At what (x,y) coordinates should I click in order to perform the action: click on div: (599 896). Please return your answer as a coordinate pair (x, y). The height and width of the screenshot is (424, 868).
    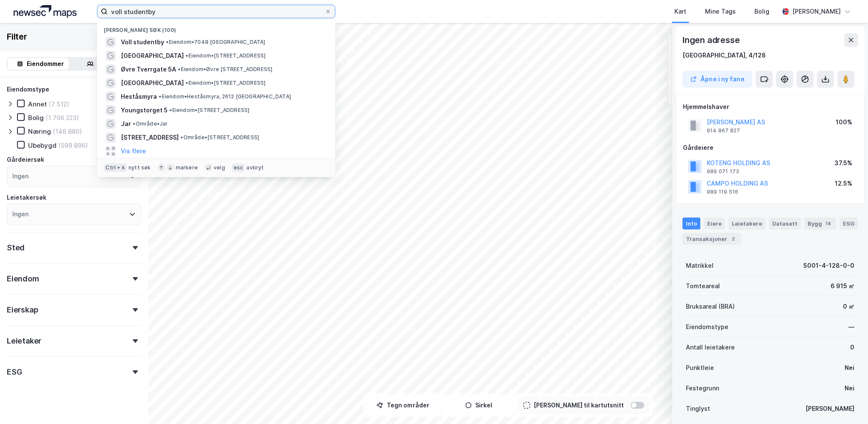
    Looking at the image, I should click on (73, 145).